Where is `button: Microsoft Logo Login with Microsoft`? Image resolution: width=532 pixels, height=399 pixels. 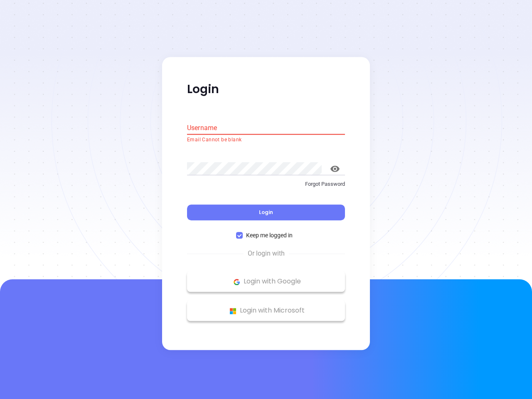 button: Microsoft Logo Login with Microsoft is located at coordinates (266, 311).